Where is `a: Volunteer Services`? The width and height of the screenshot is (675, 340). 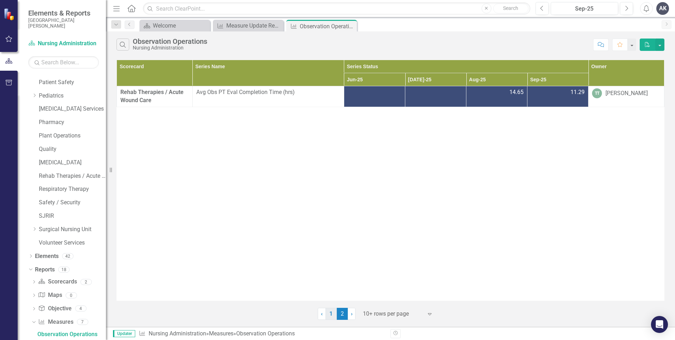 a: Volunteer Services is located at coordinates (72, 243).